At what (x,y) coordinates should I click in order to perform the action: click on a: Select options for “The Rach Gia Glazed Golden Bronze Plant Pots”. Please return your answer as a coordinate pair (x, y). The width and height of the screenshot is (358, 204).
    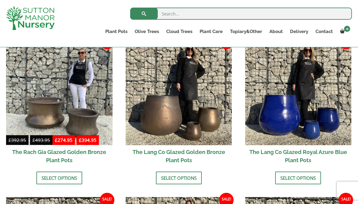
    Looking at the image, I should click on (59, 178).